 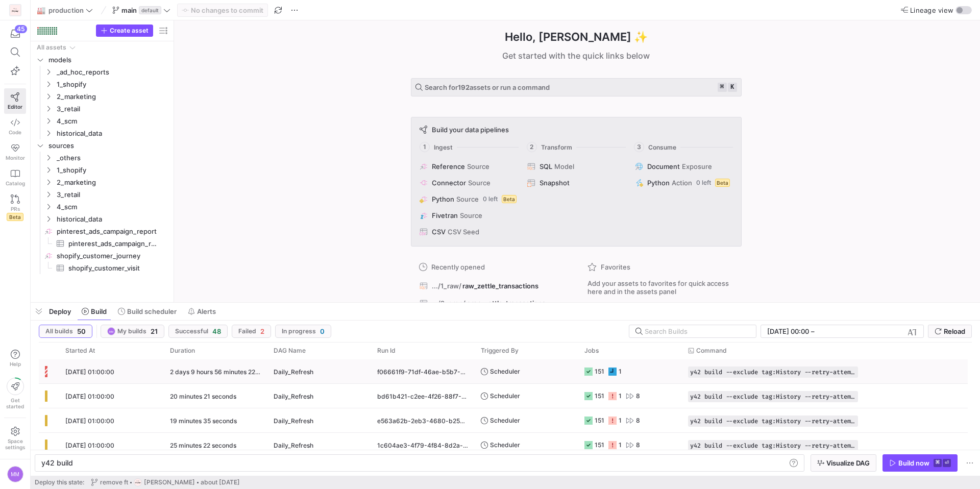 What do you see at coordinates (102, 256) in the screenshot?
I see `a: shopify_customer_journey​​​​​​​​` at bounding box center [102, 256].